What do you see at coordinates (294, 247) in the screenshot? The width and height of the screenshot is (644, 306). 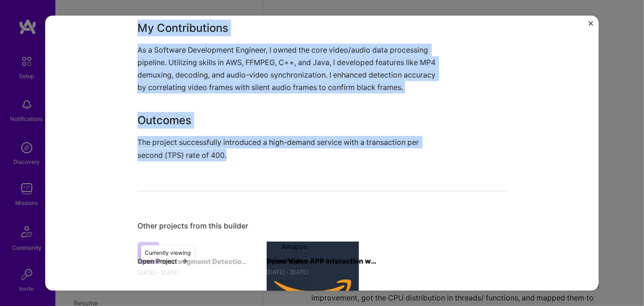 I see `div: Amazon` at bounding box center [294, 247].